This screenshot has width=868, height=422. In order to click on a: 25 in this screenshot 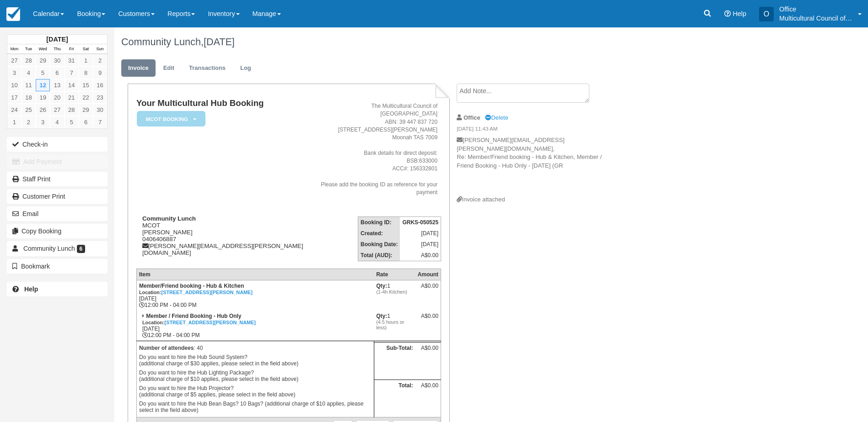, I will do `click(29, 109)`.